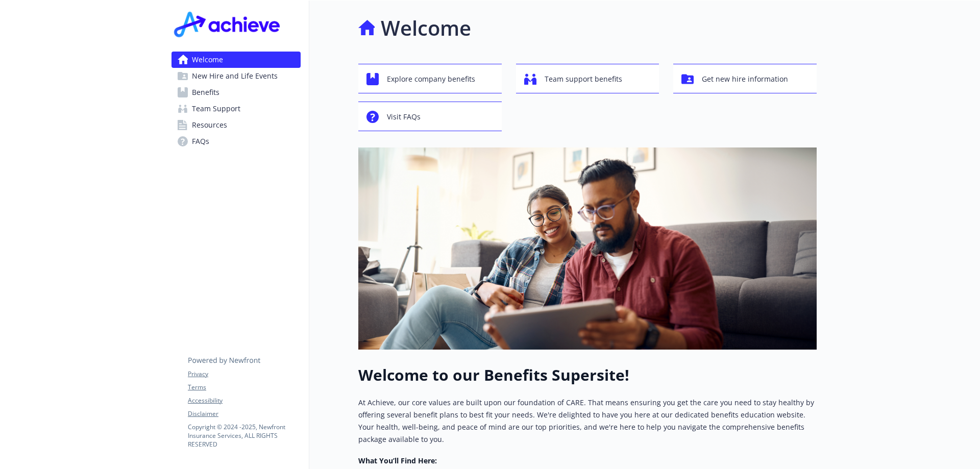 The width and height of the screenshot is (980, 469). Describe the element at coordinates (588, 421) in the screenshot. I see `p: At Achieve, our core values are built upon our foundation of CARE. That means ensuring you get th...` at that location.